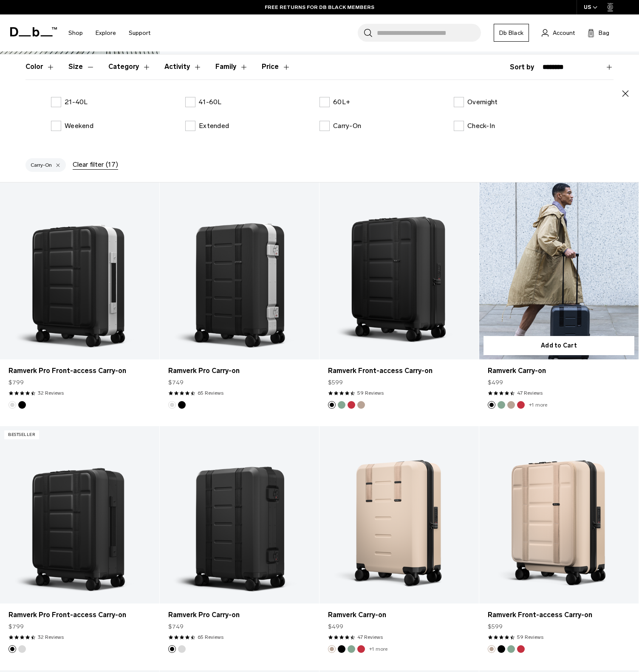 The width and height of the screenshot is (639, 672). Describe the element at coordinates (598, 33) in the screenshot. I see `button: Bag` at that location.